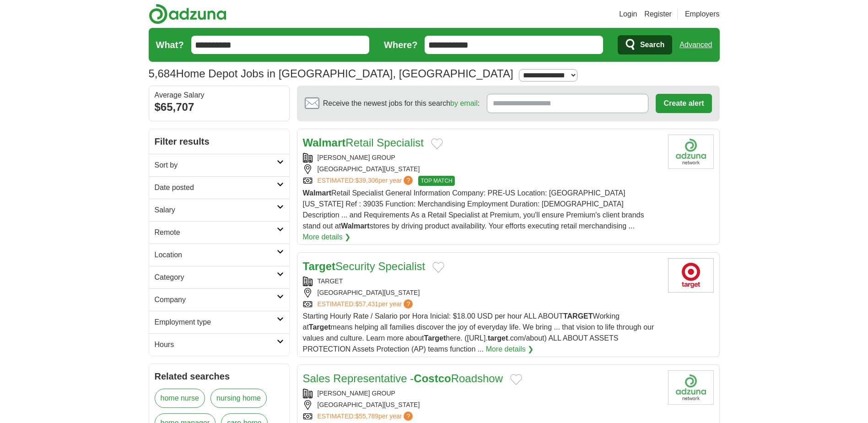  I want to click on a: Login, so click(628, 14).